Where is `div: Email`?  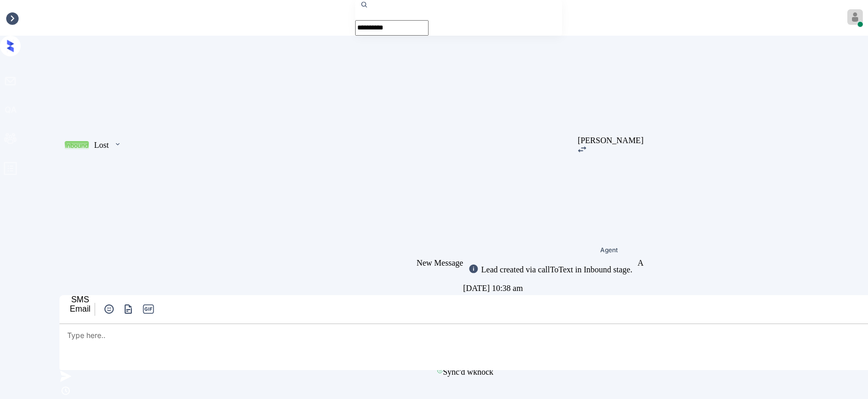
div: Email is located at coordinates (81, 309).